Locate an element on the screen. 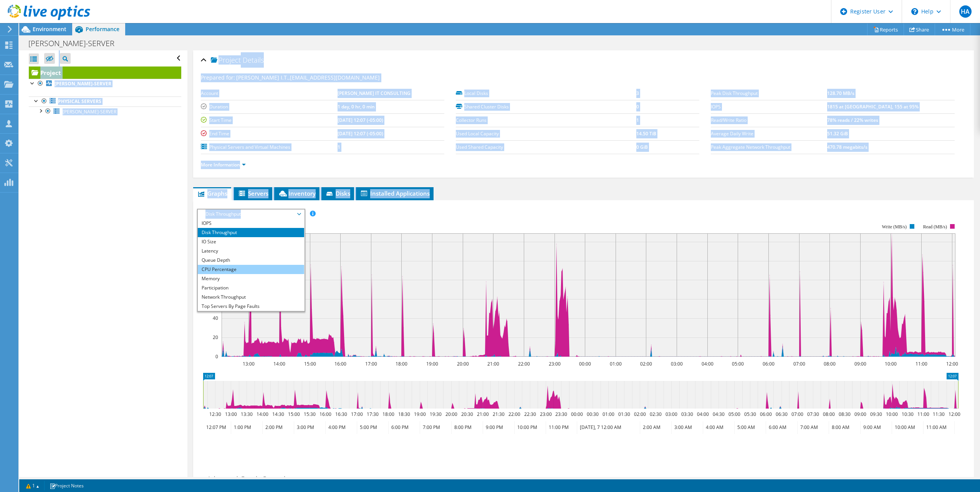  a: 1 is located at coordinates (33, 485).